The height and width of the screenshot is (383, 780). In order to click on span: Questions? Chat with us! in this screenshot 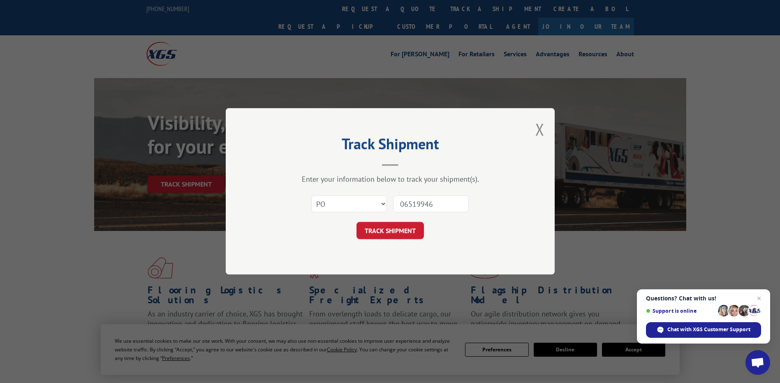, I will do `click(704, 299)`.